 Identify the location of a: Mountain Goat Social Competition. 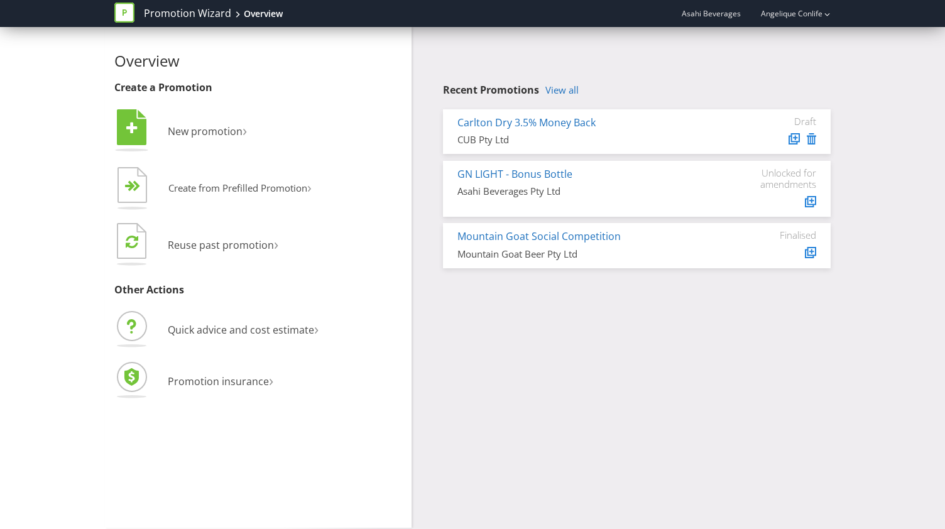
(539, 236).